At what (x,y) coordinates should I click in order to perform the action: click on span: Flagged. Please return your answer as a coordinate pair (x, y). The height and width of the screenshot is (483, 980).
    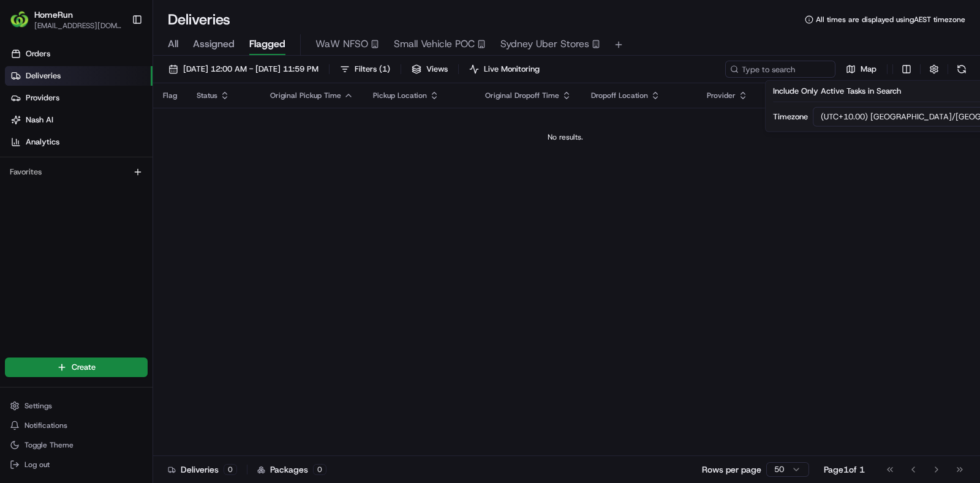
    Looking at the image, I should click on (267, 44).